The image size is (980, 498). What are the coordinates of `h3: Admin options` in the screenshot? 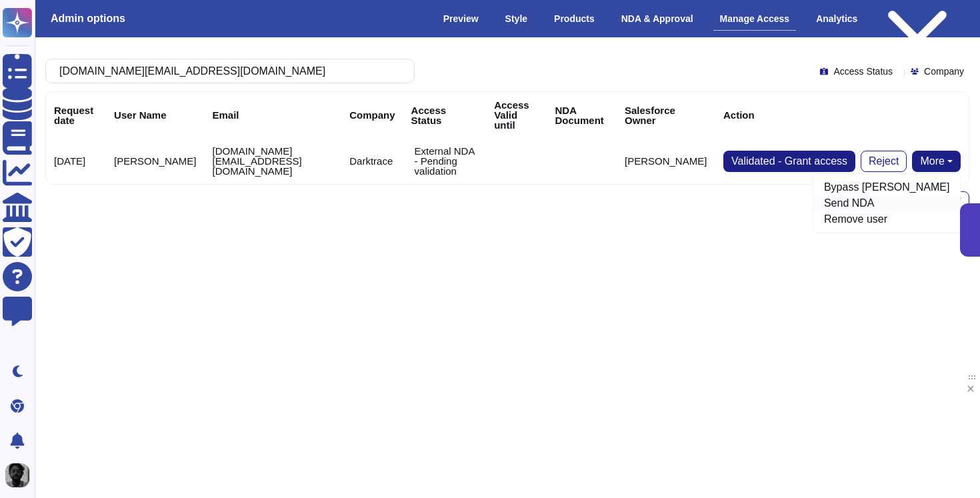 It's located at (88, 18).